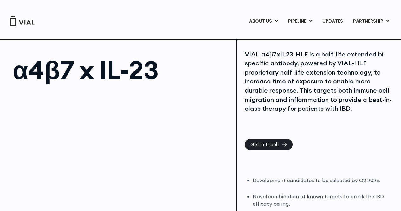 This screenshot has height=211, width=401. What do you see at coordinates (22, 21) in the screenshot?
I see `img: Vial Logo` at bounding box center [22, 21].